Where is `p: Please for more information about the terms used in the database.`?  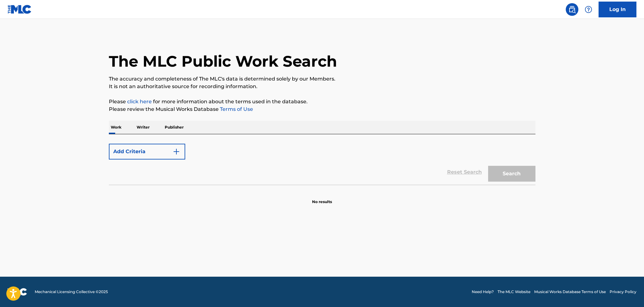 p: Please for more information about the terms used in the database. is located at coordinates (322, 102).